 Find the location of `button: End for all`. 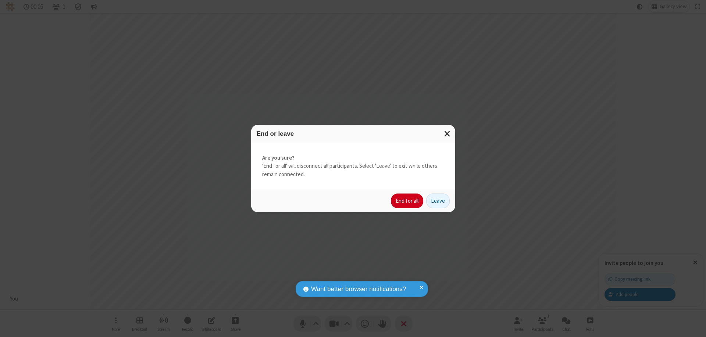

button: End for all is located at coordinates (407, 201).